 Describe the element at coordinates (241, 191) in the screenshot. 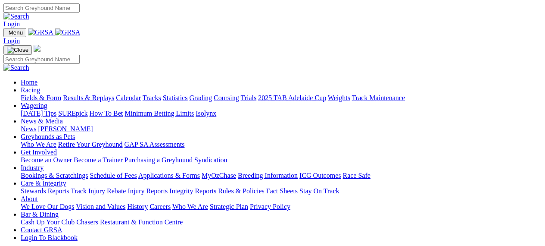

I see `a: Rules & Policies` at that location.